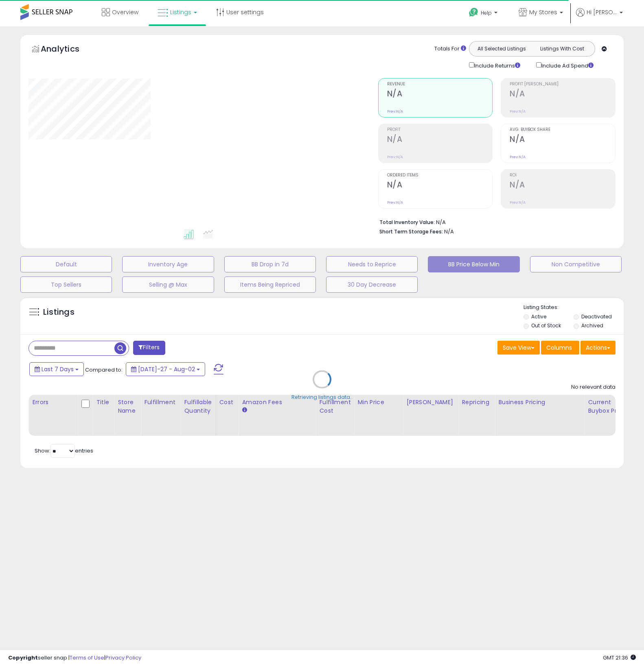 The width and height of the screenshot is (644, 666). Describe the element at coordinates (269, 285) in the screenshot. I see `button: Items Being Repriced` at that location.